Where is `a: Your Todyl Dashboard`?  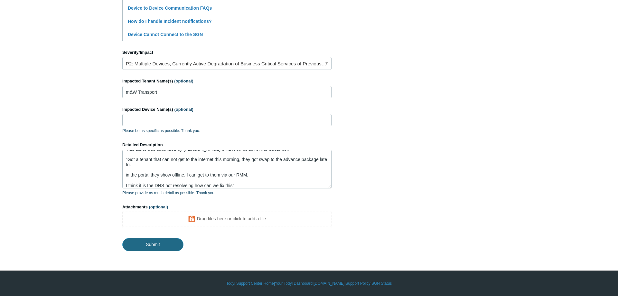
a: Your Todyl Dashboard is located at coordinates (294, 283).